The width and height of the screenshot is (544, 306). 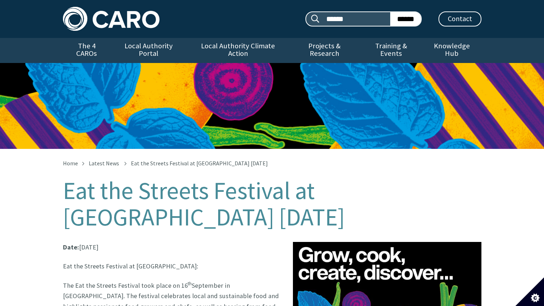 What do you see at coordinates (391, 50) in the screenshot?
I see `a: Training & Events` at bounding box center [391, 50].